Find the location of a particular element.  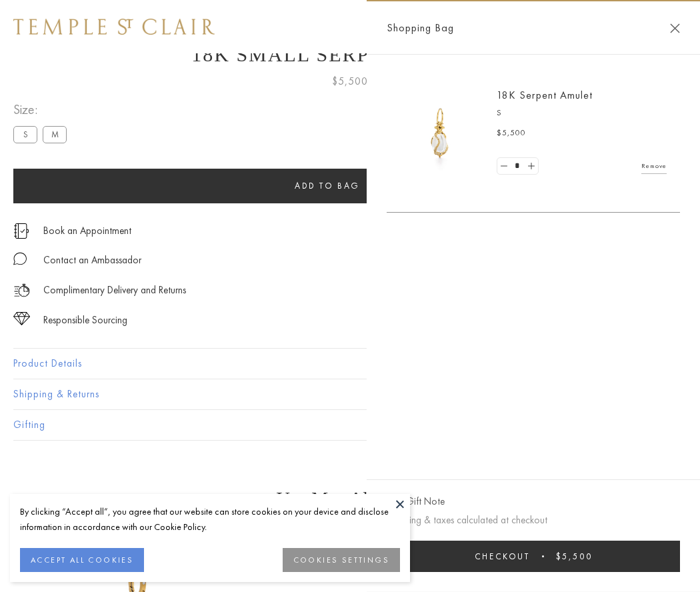

button: Checkout $5,500 is located at coordinates (533, 556).